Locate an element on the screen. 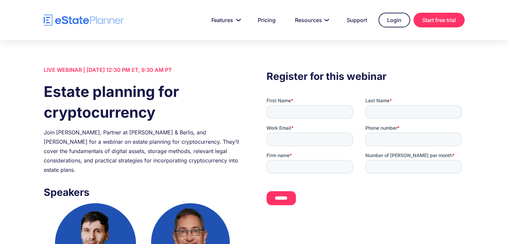  h3: Speakers is located at coordinates (143, 192).